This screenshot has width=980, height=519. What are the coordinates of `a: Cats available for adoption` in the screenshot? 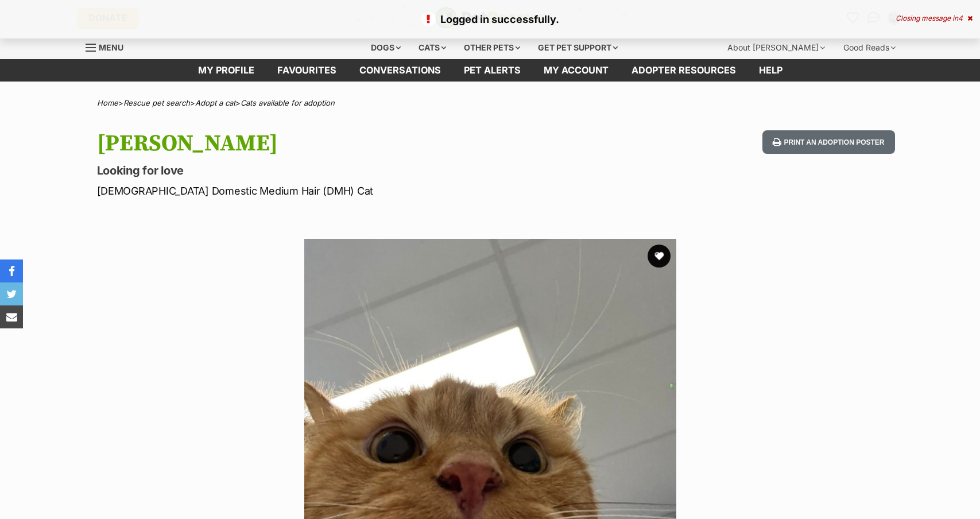 It's located at (288, 103).